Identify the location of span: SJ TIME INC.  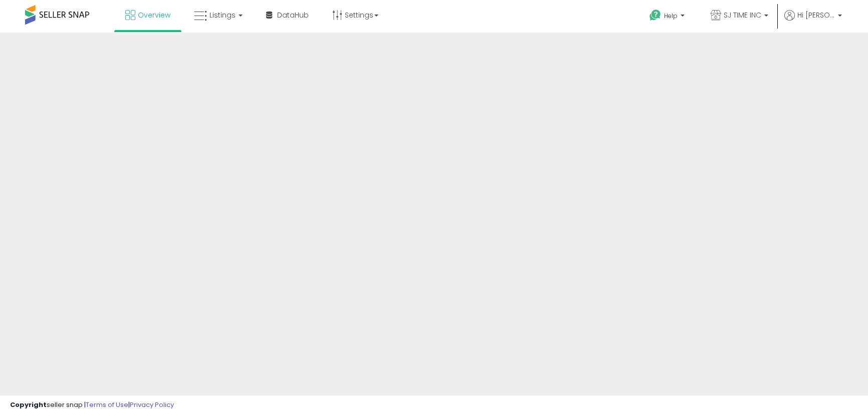
(742, 15).